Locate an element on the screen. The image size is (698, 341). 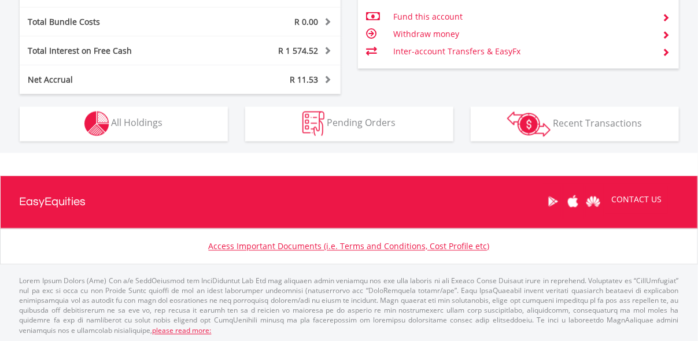
div: Net Accrual is located at coordinates (113, 80).